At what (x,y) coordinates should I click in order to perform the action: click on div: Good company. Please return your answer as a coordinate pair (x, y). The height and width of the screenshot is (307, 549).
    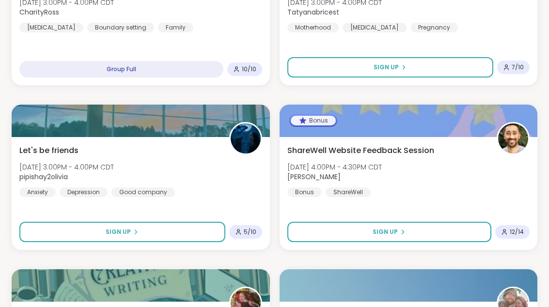
    Looking at the image, I should click on (143, 192).